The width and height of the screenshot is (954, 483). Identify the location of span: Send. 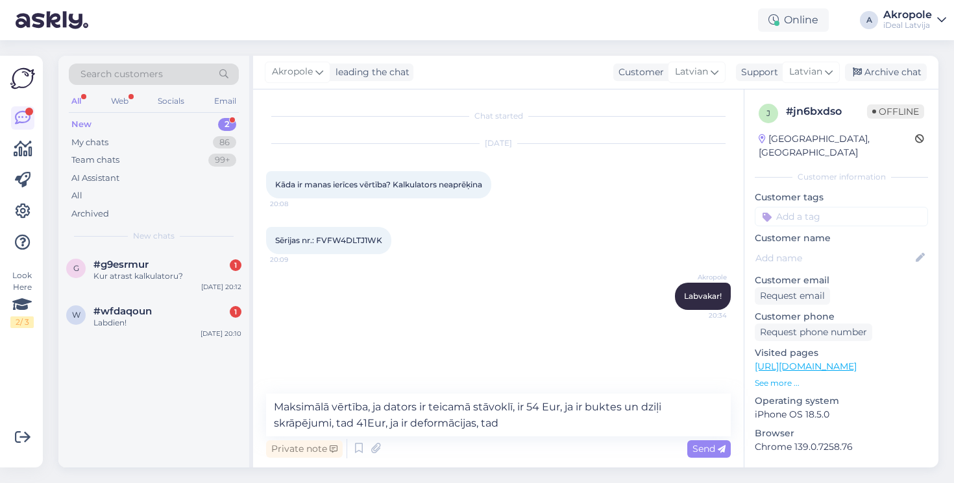
(709, 449).